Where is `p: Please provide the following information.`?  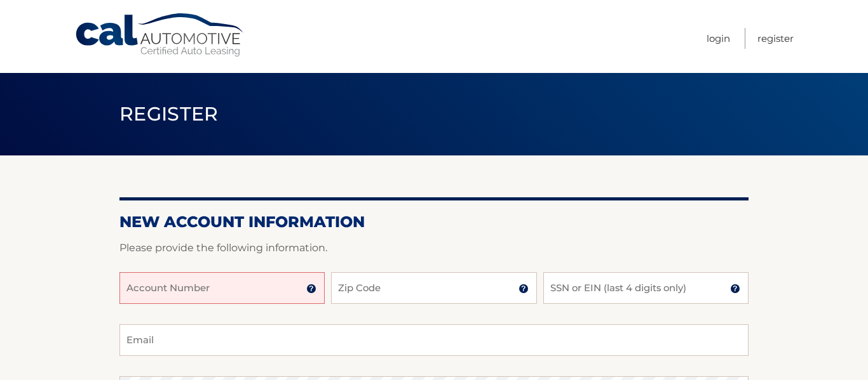
p: Please provide the following information. is located at coordinates (434, 248).